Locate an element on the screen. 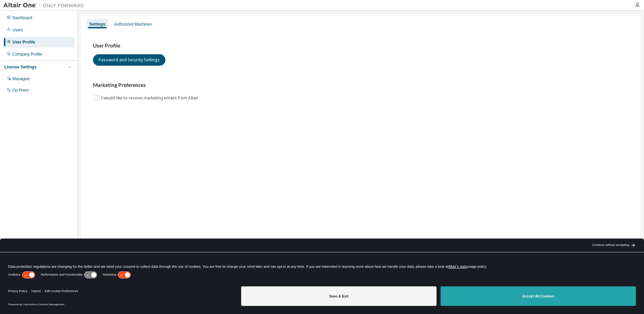 The height and width of the screenshot is (314, 644). div: User Profile is located at coordinates (24, 42).